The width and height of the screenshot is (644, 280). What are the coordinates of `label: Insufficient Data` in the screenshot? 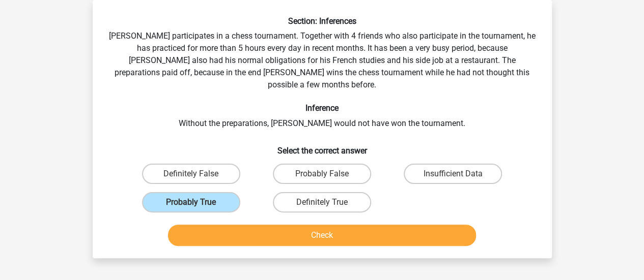 It's located at (452, 174).